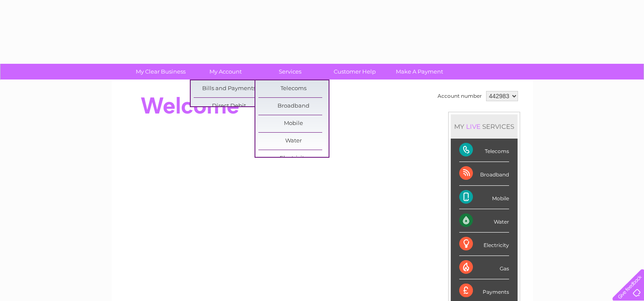 The image size is (644, 301). I want to click on div: Broadband, so click(484, 174).